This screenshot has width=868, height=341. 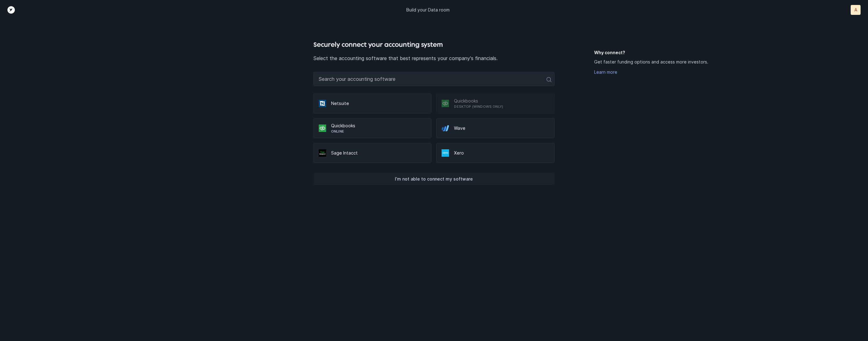 I want to click on div: Sage Intacct, so click(x=372, y=153).